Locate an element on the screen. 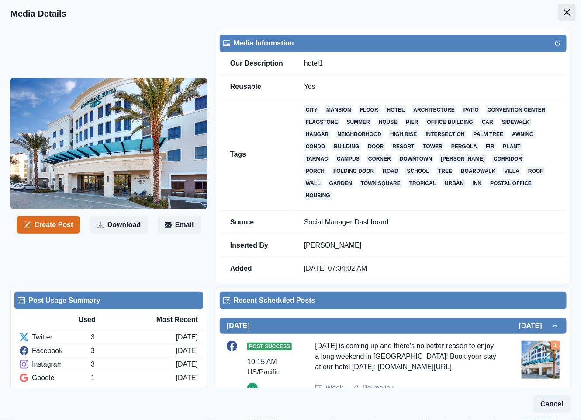 This screenshot has height=420, width=581. td: Source is located at coordinates (257, 222).